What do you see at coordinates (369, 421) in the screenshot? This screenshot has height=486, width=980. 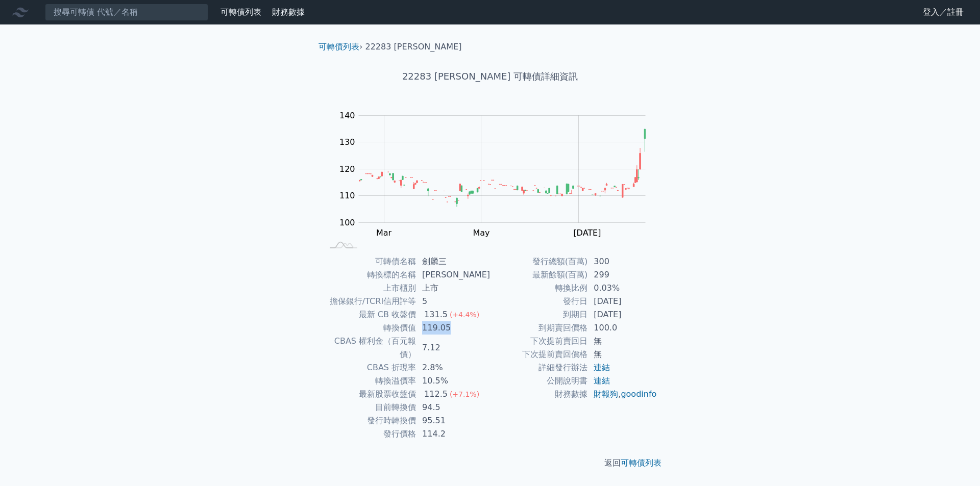 I see `td: 發行時轉換價` at bounding box center [369, 421].